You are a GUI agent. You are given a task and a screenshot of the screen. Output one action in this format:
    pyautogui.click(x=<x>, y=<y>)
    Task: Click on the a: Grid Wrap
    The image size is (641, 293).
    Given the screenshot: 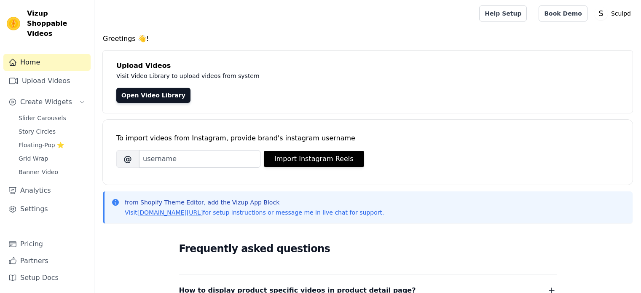 What is the action you would take?
    pyautogui.click(x=52, y=158)
    